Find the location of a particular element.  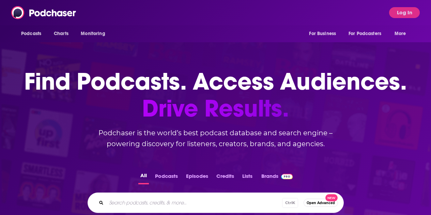

button: All is located at coordinates (143, 177).